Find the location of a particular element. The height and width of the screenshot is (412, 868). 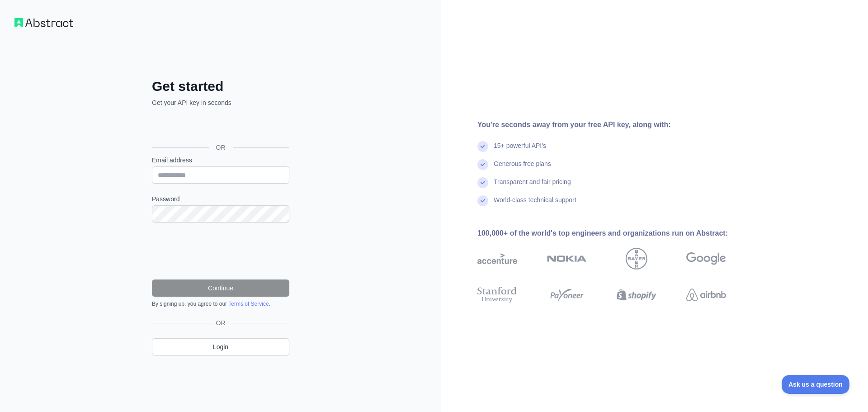

div: 100,000+ of the world's top engineers and organizations run on Abstract: is located at coordinates (616, 234).